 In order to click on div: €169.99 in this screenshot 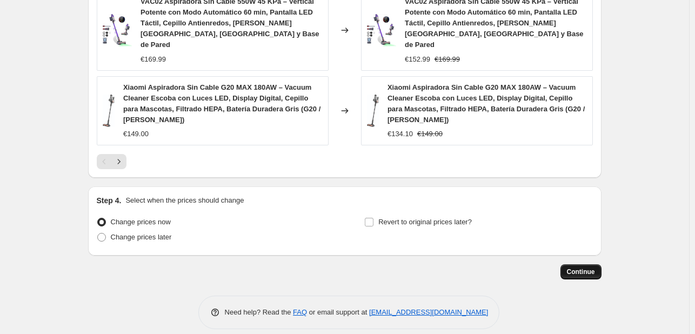, I will do `click(153, 59)`.